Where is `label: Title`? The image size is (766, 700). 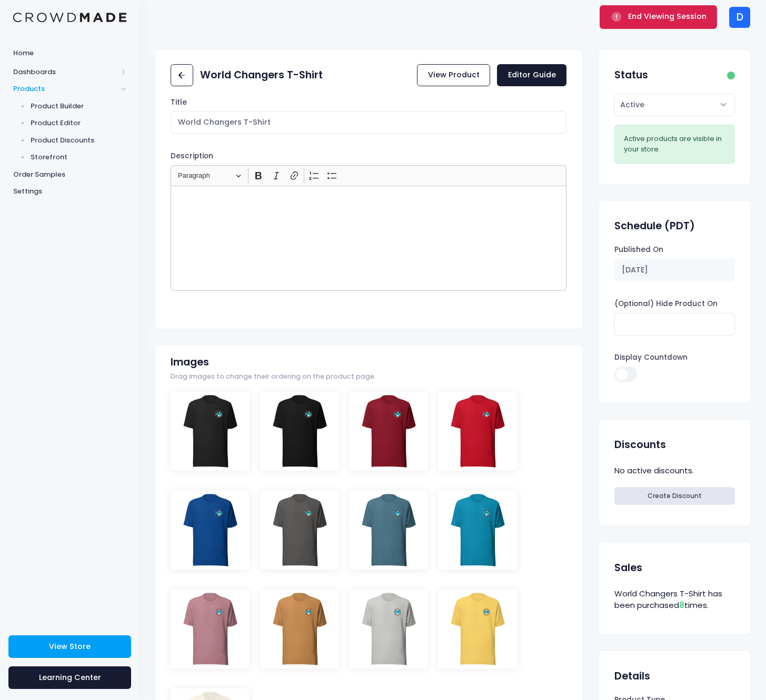 label: Title is located at coordinates (179, 102).